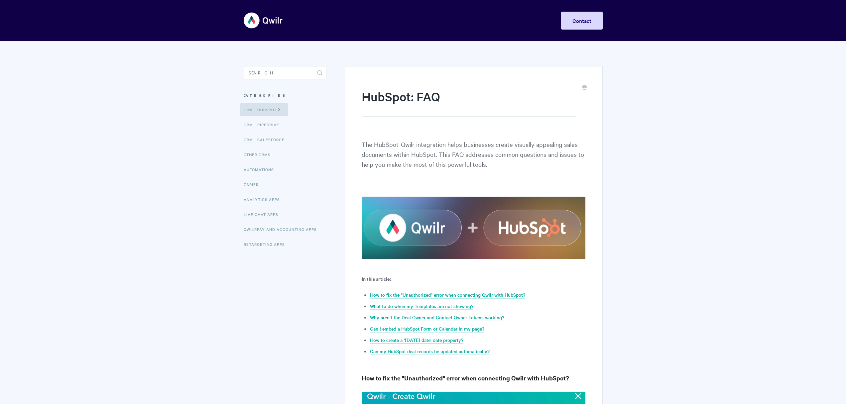 The width and height of the screenshot is (846, 404). Describe the element at coordinates (267, 140) in the screenshot. I see `a: CRM - Salesforce` at that location.